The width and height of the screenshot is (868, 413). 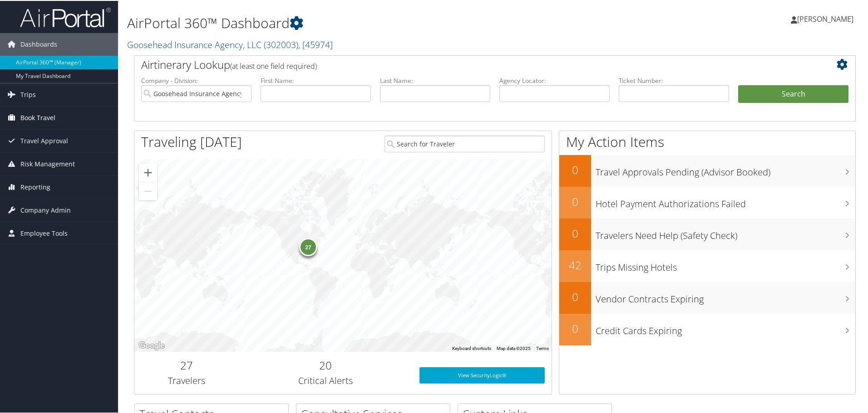 What do you see at coordinates (707, 265) in the screenshot?
I see `a: 42Trips Missing Hotels` at bounding box center [707, 265].